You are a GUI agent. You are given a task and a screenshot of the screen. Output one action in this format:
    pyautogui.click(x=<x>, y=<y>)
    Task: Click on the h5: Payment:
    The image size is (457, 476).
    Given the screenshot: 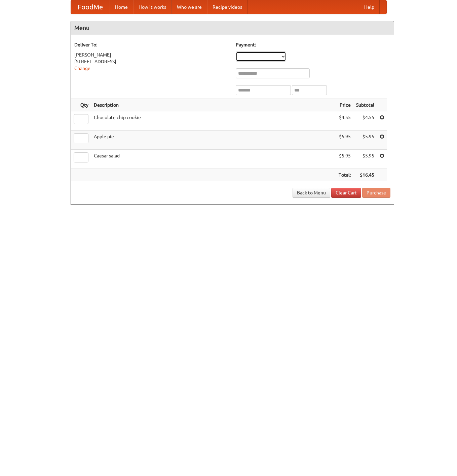 What is the action you would take?
    pyautogui.click(x=313, y=44)
    